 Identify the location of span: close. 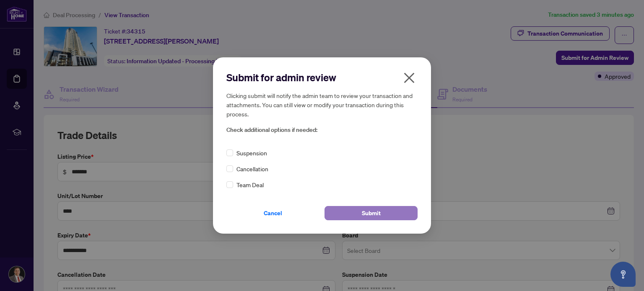
(409, 78).